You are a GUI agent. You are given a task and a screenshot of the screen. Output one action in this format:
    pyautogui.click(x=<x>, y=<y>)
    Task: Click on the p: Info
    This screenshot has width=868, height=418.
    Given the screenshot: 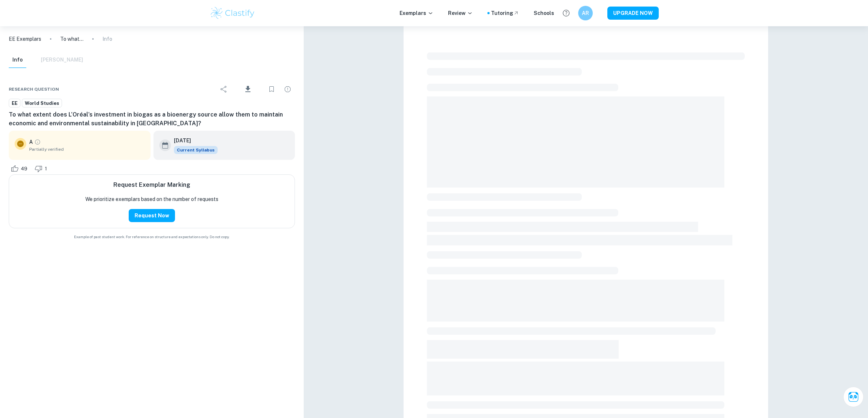 What is the action you would take?
    pyautogui.click(x=107, y=39)
    